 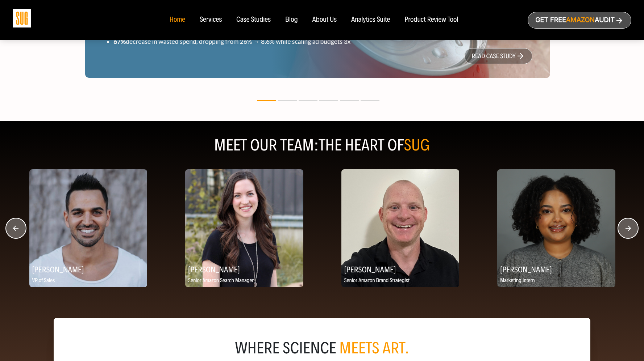 I want to click on div: Services, so click(x=210, y=20).